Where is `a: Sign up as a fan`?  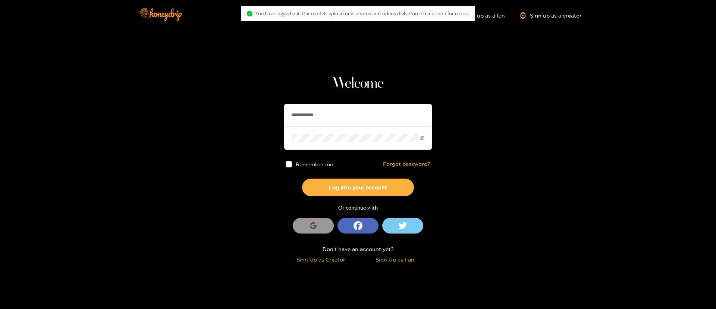
a: Sign up as a fan is located at coordinates (479, 15).